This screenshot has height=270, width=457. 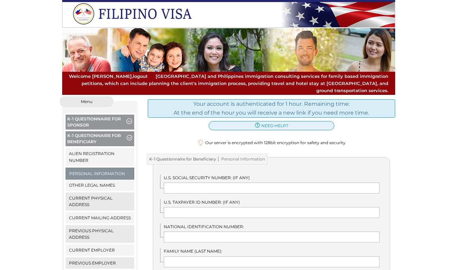 I want to click on a: Other Legal Names, so click(x=100, y=185).